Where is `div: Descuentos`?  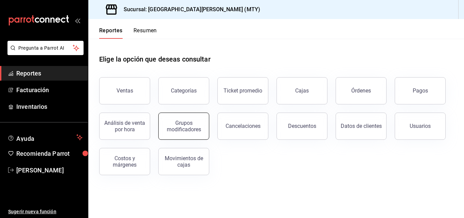
div: Descuentos is located at coordinates (302, 126).